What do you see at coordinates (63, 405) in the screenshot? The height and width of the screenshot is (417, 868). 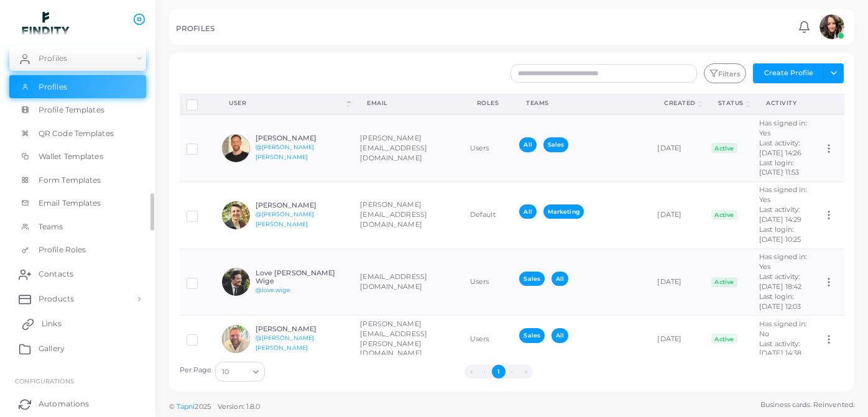 I see `span: Automations` at bounding box center [63, 405].